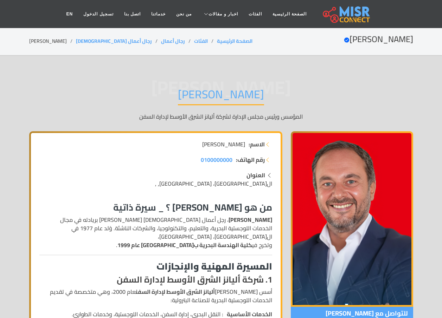  Describe the element at coordinates (98, 14) in the screenshot. I see `a: تسجيل الدخول` at that location.